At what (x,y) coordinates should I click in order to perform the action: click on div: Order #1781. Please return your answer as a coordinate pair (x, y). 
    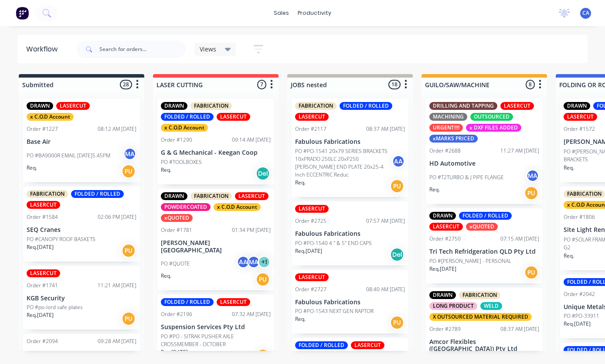
    Looking at the image, I should click on (177, 230).